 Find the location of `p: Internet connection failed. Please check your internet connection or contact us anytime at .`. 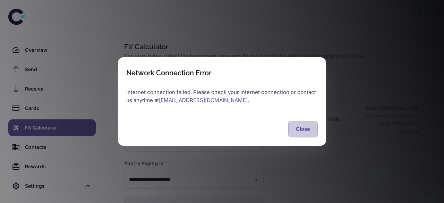

p: Internet connection failed. Please check your internet connection or contact us anytime at . is located at coordinates (222, 96).